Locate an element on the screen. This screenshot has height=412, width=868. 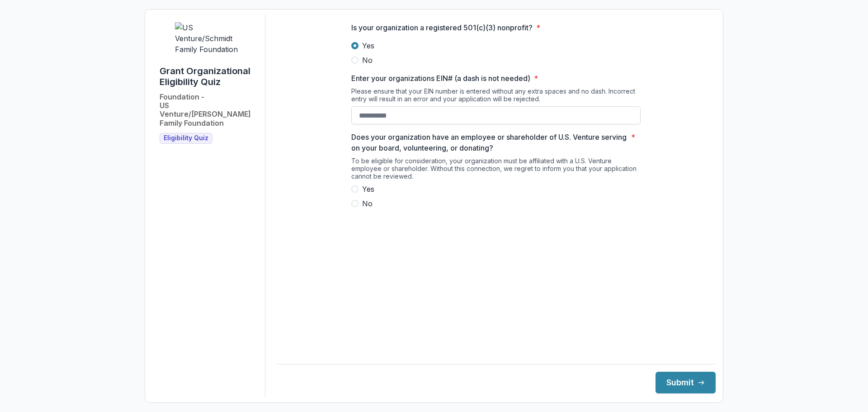
img: US Venture/Schmidt Family Foundation is located at coordinates (209, 39).